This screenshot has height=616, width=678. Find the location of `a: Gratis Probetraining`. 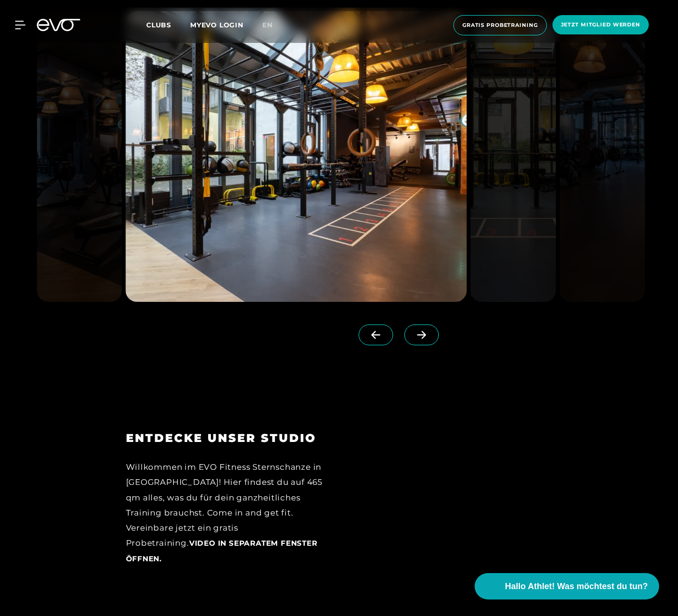

a: Gratis Probetraining is located at coordinates (500, 25).